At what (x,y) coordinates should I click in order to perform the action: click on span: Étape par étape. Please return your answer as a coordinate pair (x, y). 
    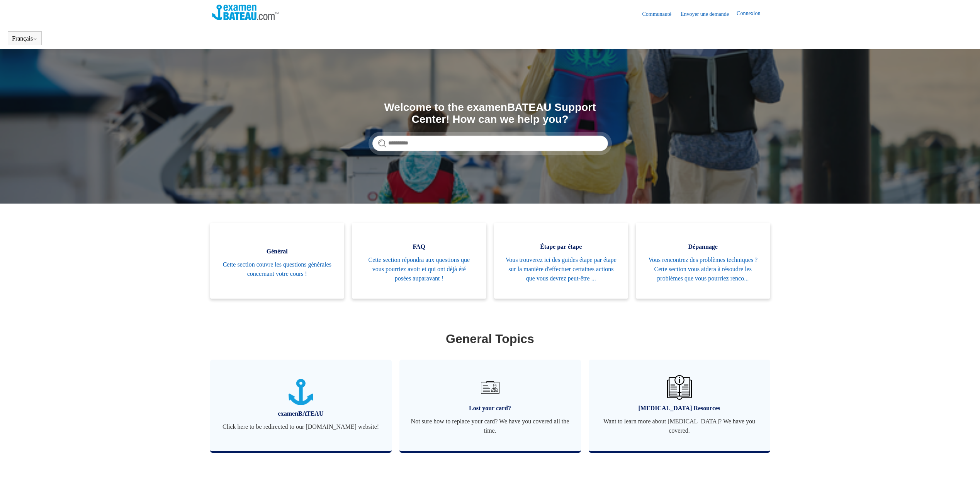
    Looking at the image, I should click on (561, 247).